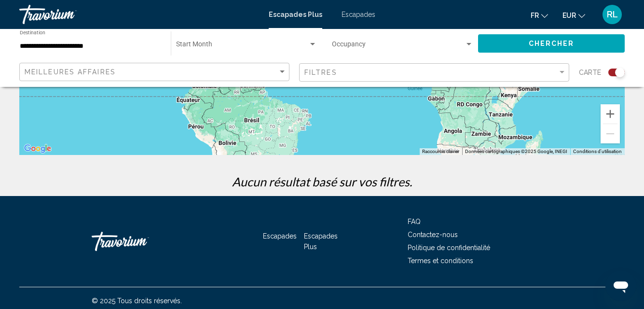  I want to click on font: Contactez-nous, so click(433, 235).